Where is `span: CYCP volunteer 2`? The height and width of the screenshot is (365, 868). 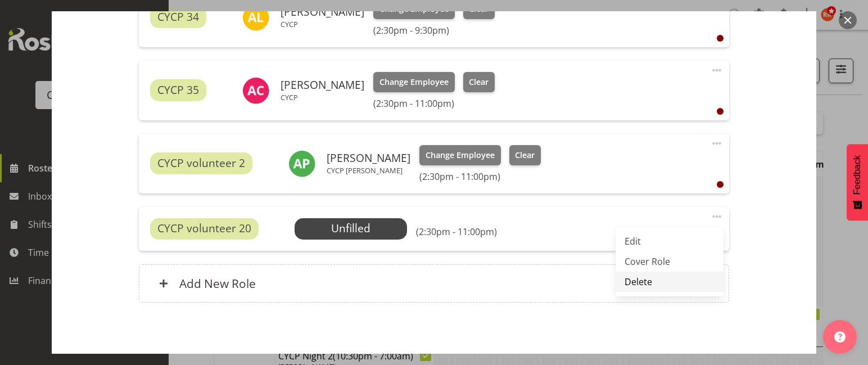 span: CYCP volunteer 2 is located at coordinates (202, 163).